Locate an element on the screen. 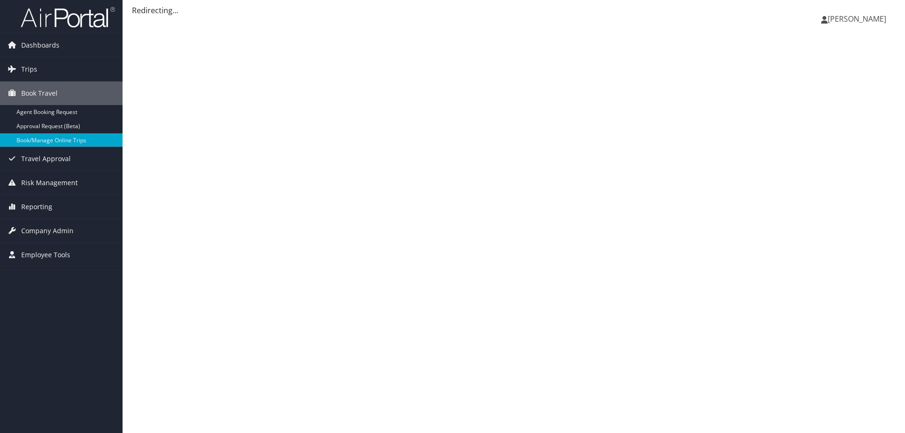  span: Employee Tools is located at coordinates (46, 255).